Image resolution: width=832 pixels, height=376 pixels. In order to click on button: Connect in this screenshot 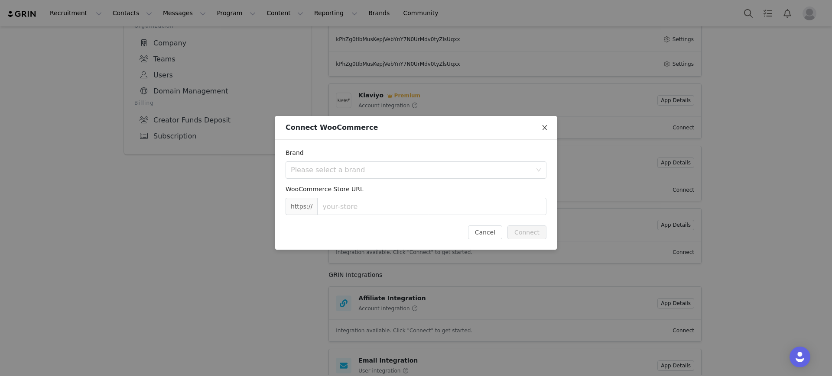, I will do `click(527, 233)`.